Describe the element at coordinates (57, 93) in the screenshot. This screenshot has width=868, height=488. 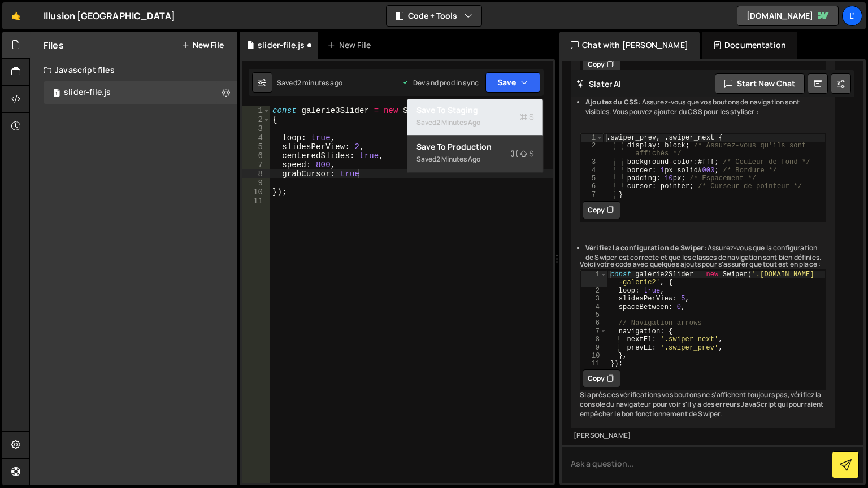
I see `span: 1` at that location.